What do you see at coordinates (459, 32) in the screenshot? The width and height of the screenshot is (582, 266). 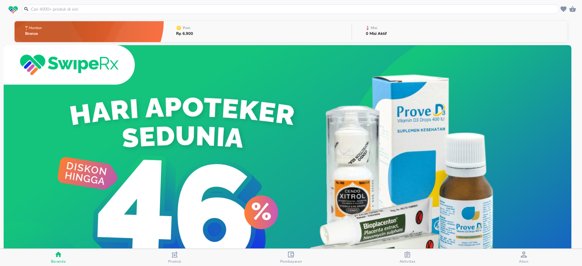 I see `button: Misi0 Misi Aktif` at bounding box center [459, 32].